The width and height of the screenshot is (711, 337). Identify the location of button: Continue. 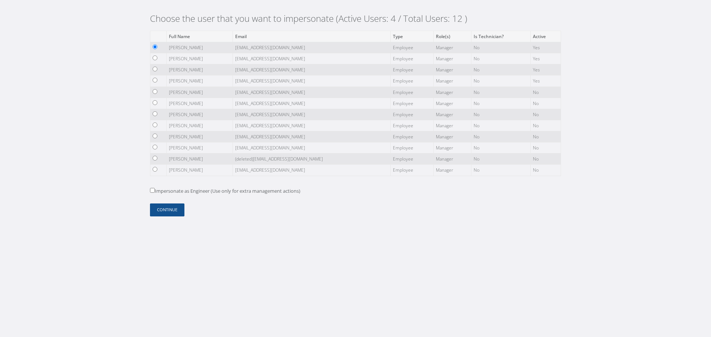
(167, 210).